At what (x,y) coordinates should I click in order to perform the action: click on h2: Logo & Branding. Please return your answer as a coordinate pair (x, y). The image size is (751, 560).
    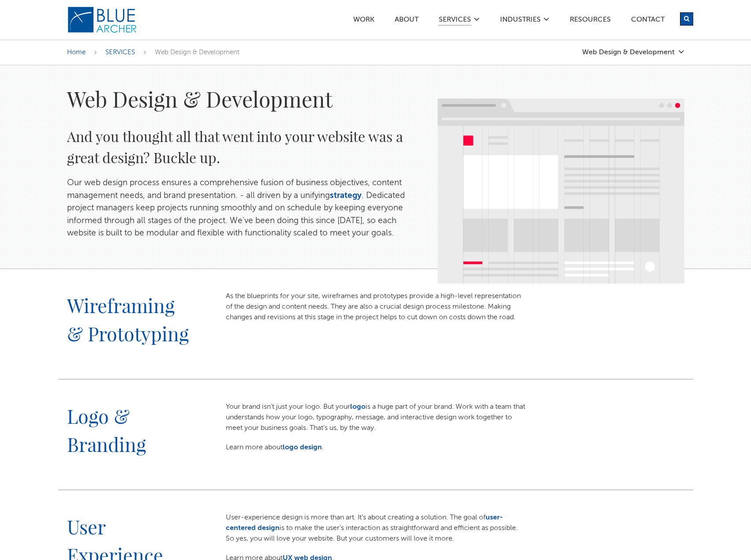
    Looking at the image, I should click on (129, 439).